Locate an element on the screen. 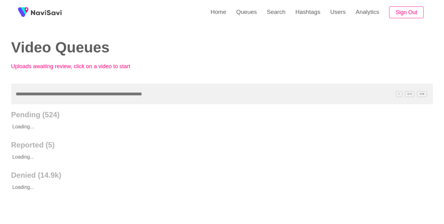  span: C^J is located at coordinates (410, 94).